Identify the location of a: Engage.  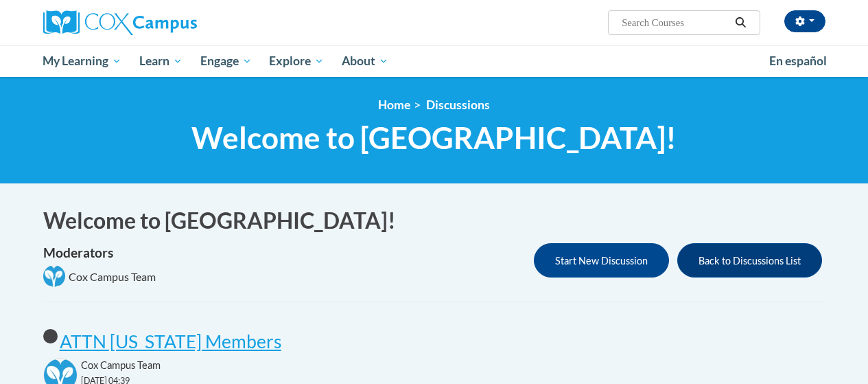
(226, 61).